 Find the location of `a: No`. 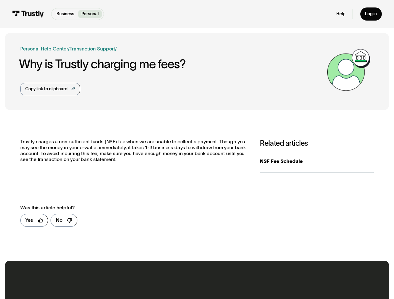

a: No is located at coordinates (64, 220).